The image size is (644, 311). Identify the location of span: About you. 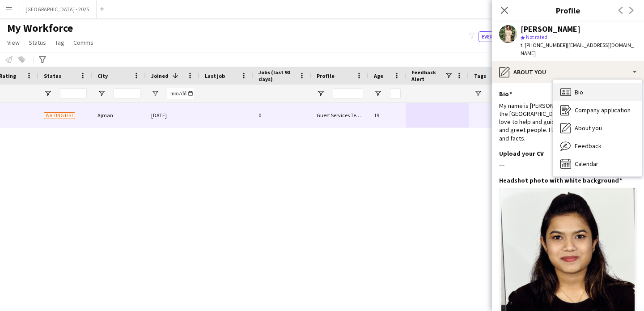
(588, 128).